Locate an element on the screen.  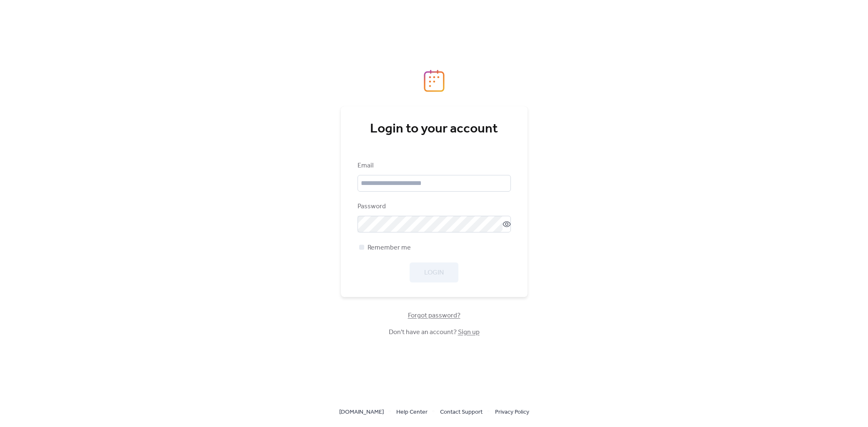
span: Help Center is located at coordinates (412, 412).